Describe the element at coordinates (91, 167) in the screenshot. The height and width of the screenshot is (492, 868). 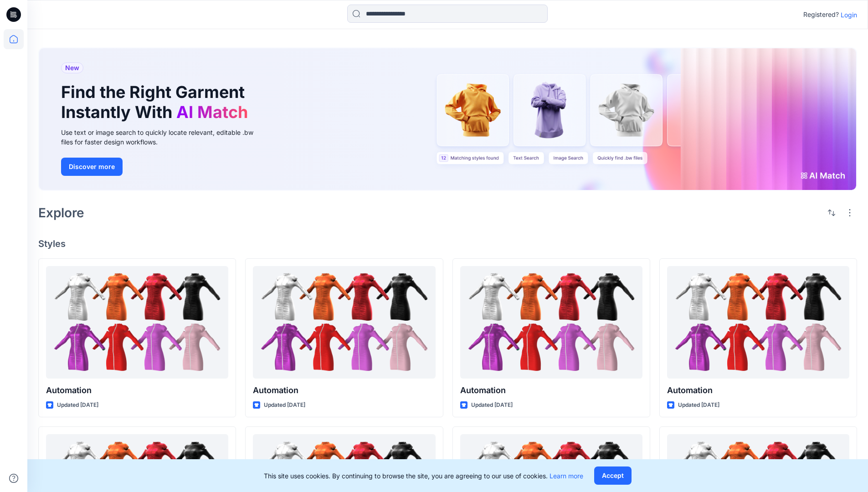
I see `a: Discover more` at that location.